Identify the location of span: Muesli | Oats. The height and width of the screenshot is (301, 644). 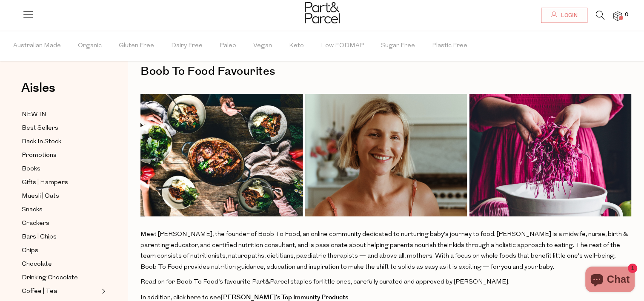
(41, 196).